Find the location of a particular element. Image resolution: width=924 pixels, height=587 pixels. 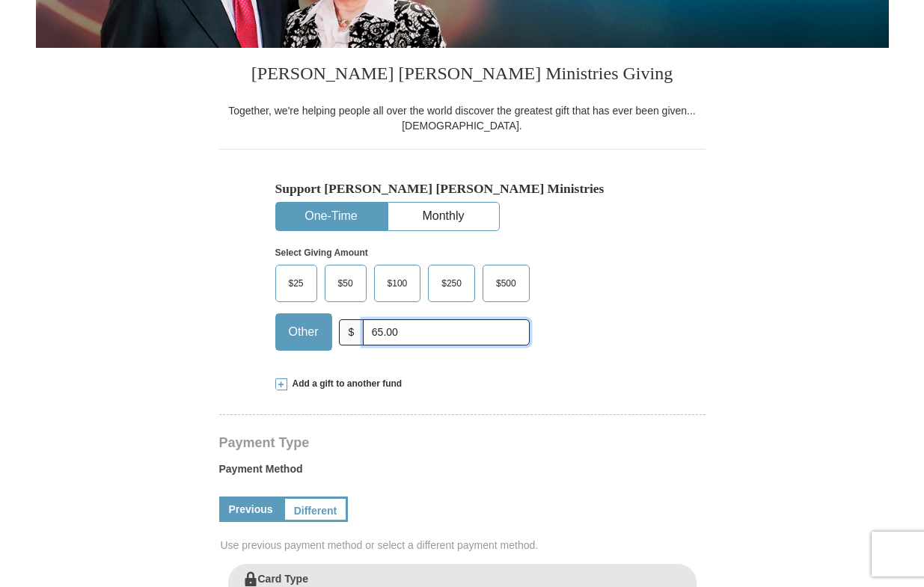

span: Add a gift to another fund is located at coordinates (345, 384).